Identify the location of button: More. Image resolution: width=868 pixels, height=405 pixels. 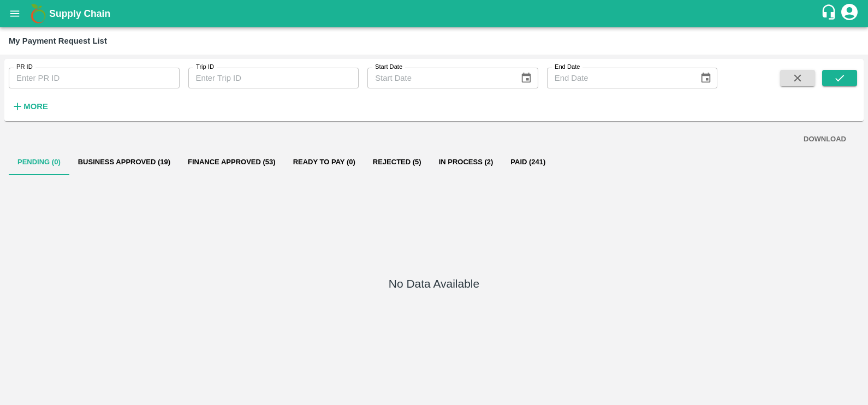
(30, 107).